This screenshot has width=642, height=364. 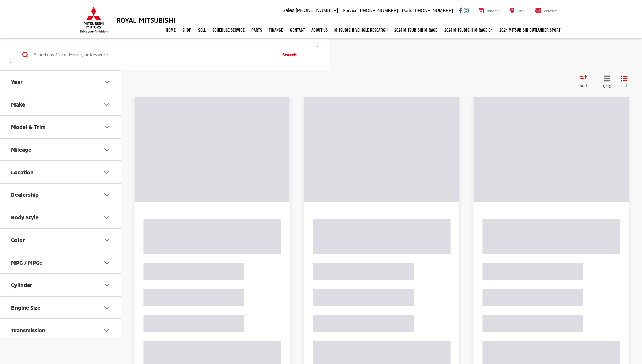 What do you see at coordinates (61, 307) in the screenshot?
I see `button: Engine SizeEngine Size` at bounding box center [61, 307].